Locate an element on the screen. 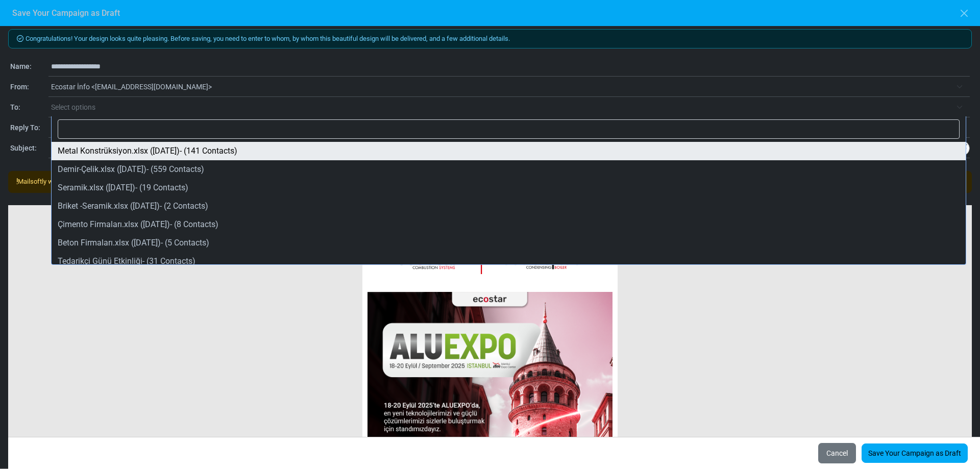 Image resolution: width=980 pixels, height=469 pixels. div: Name: is located at coordinates (29, 67).